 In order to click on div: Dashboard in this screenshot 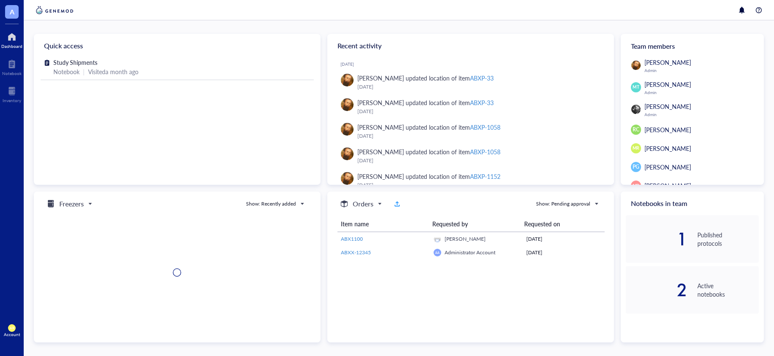, I will do `click(12, 46)`.